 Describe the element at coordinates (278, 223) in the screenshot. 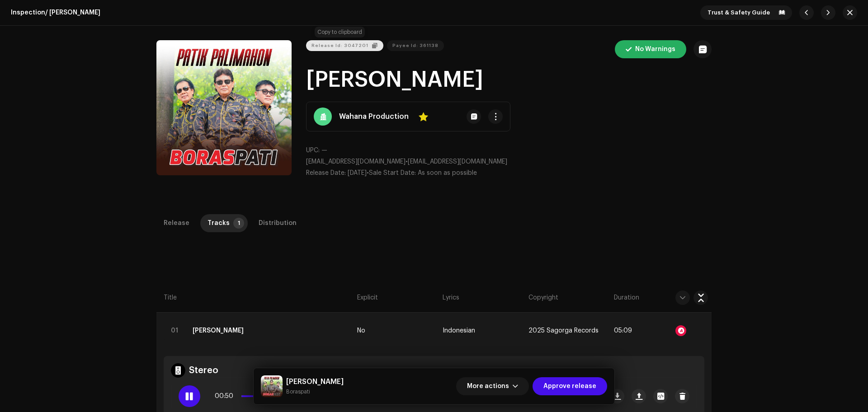

I see `div: Distribution` at that location.